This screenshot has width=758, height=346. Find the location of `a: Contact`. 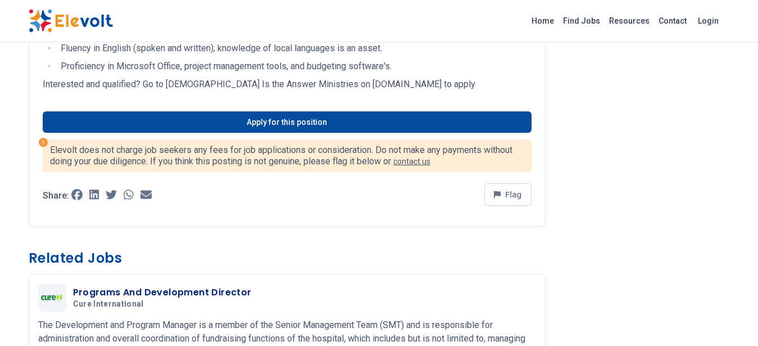

a: Contact is located at coordinates (673, 21).